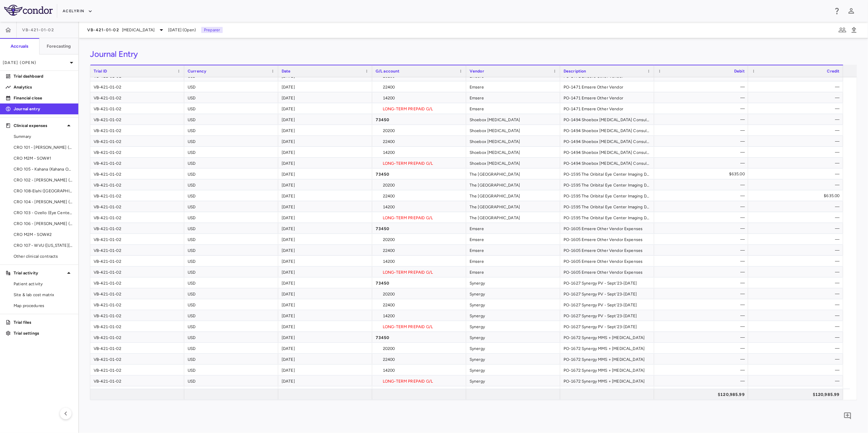 The width and height of the screenshot is (868, 433). I want to click on p: Trial dashboard, so click(43, 76).